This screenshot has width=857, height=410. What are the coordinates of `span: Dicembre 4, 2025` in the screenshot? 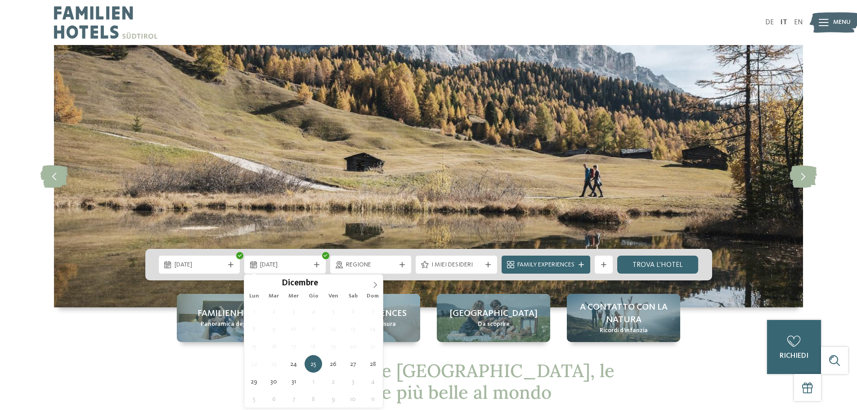 It's located at (313, 311).